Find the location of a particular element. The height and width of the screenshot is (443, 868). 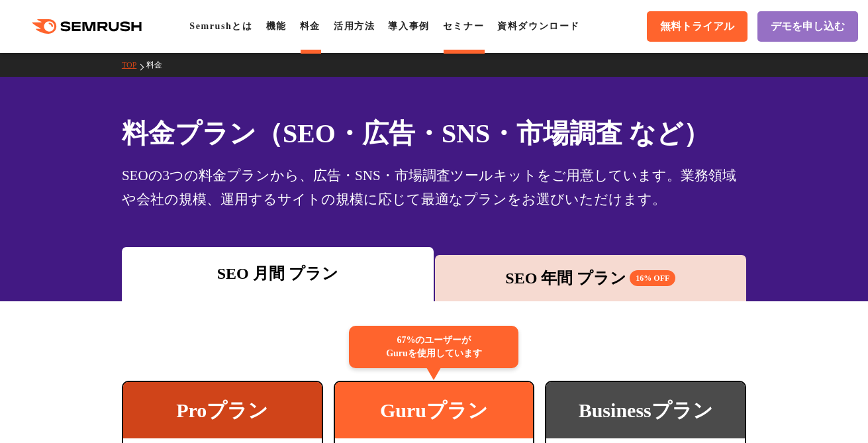

a: Semrushとは is located at coordinates (221, 26).